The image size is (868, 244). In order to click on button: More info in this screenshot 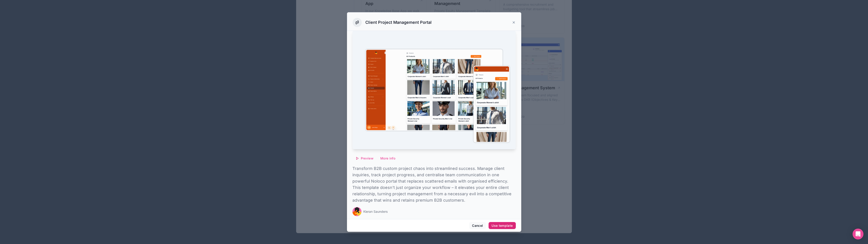, I will do `click(388, 159)`.